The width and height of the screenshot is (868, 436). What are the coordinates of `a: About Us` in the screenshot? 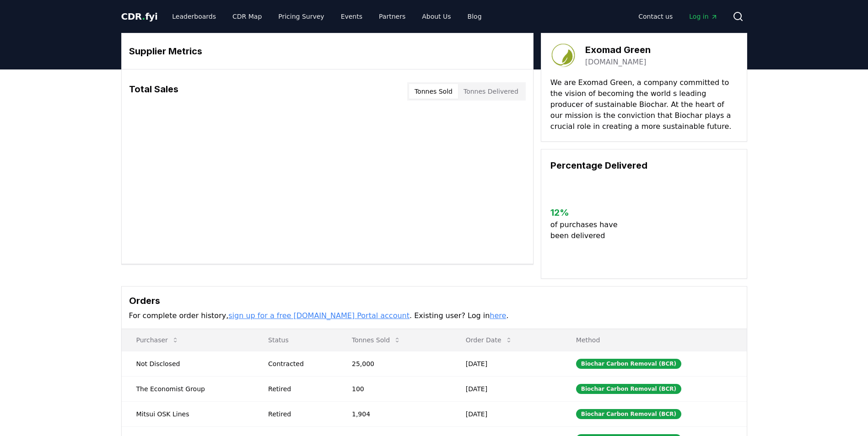 It's located at (436, 16).